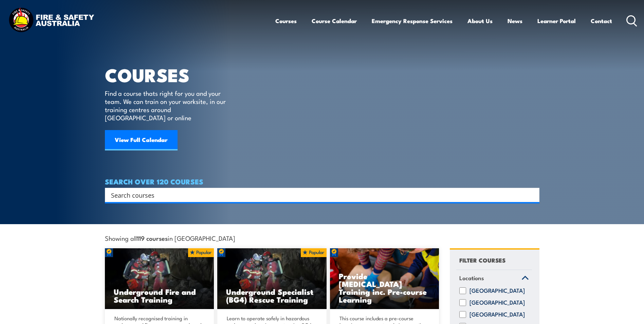 The width and height of the screenshot is (644, 324). What do you see at coordinates (601, 21) in the screenshot?
I see `a: Contact` at bounding box center [601, 21].